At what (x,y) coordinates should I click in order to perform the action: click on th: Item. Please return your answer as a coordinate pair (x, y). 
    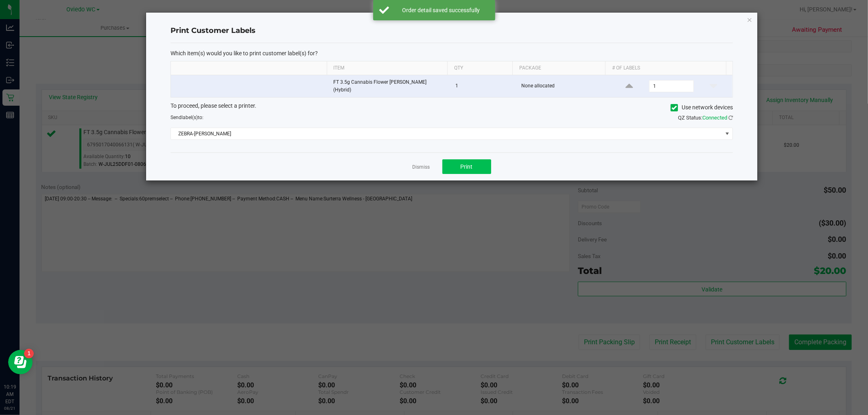
    Looking at the image, I should click on (387, 68).